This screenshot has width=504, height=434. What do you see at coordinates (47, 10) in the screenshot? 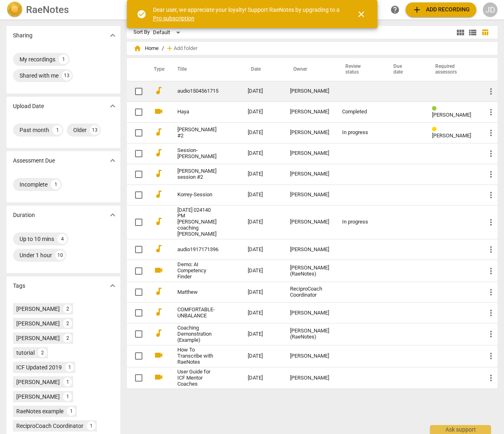
I see `h2: RaeNotes` at bounding box center [47, 10].